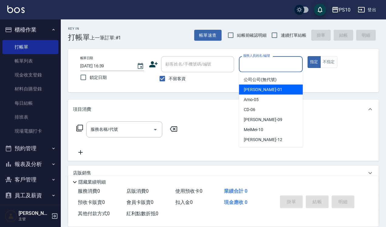 The width and height of the screenshot is (386, 227). What do you see at coordinates (30, 131) in the screenshot?
I see `a: 現場電腦打卡` at bounding box center [30, 131].